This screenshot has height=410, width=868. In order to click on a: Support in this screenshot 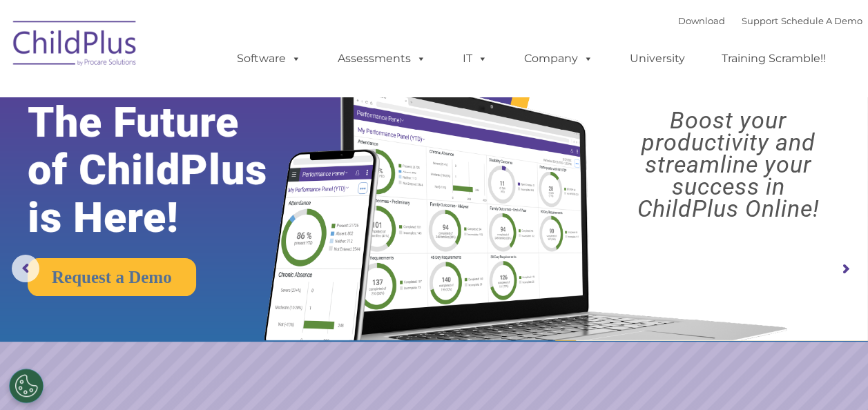, I will do `click(760, 21)`.